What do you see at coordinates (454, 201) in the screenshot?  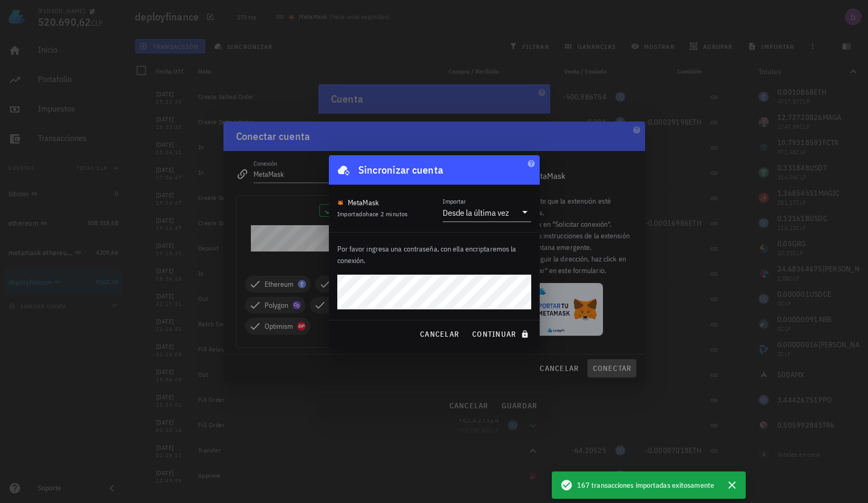 I see `label: Importar` at bounding box center [454, 201].